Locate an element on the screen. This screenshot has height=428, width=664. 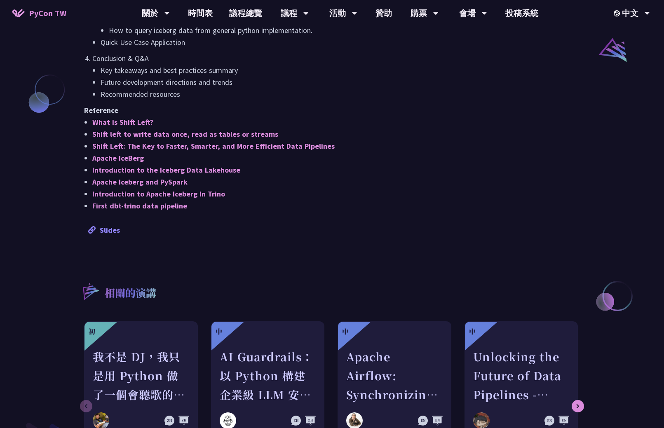
a: Shift left to write data once, read as tables or streams is located at coordinates (185, 134).